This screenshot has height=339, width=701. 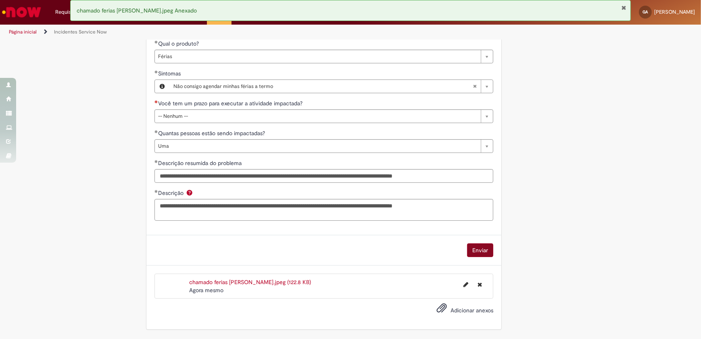 I want to click on span: Ajuda para Descrição, so click(x=190, y=192).